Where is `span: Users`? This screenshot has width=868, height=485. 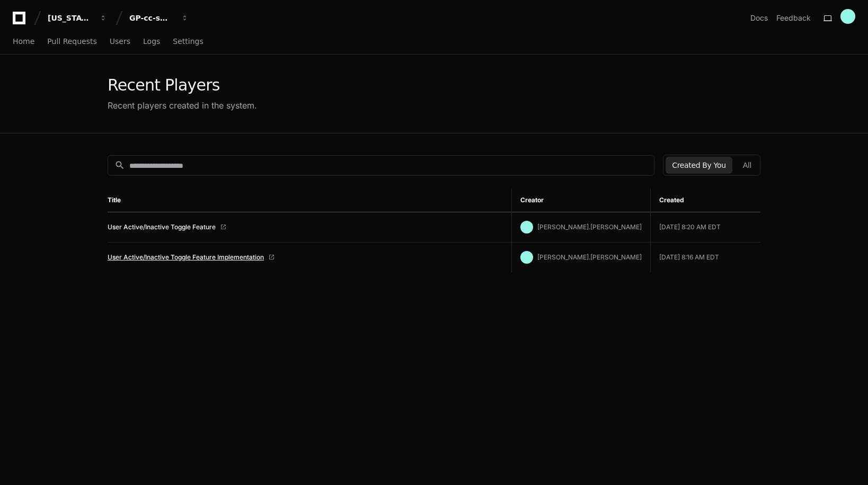 span: Users is located at coordinates (120, 42).